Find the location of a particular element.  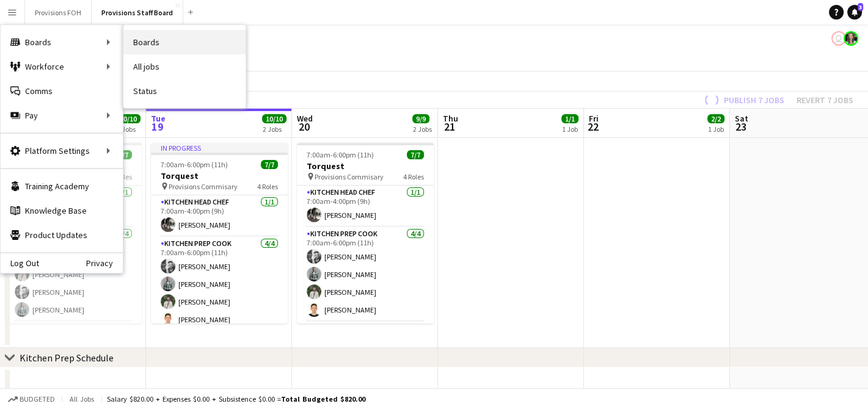

div: 7:00am-6:00pm (11h)7/7Torquest Provisions Commisary4 RolesKitchen Head Chef1/17:00am-4:00pm (9h)[... is located at coordinates (366, 234).